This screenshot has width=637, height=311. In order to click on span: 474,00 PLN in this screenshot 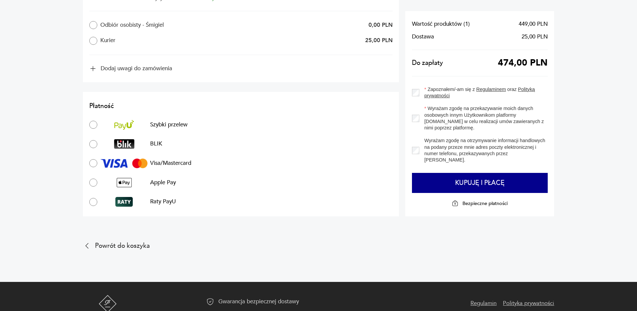, I will do `click(523, 63)`.